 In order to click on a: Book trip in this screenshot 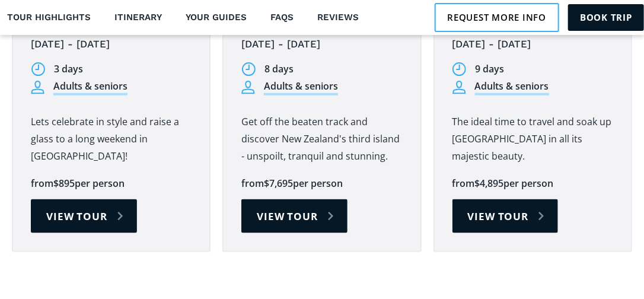, I will do `click(606, 17)`.